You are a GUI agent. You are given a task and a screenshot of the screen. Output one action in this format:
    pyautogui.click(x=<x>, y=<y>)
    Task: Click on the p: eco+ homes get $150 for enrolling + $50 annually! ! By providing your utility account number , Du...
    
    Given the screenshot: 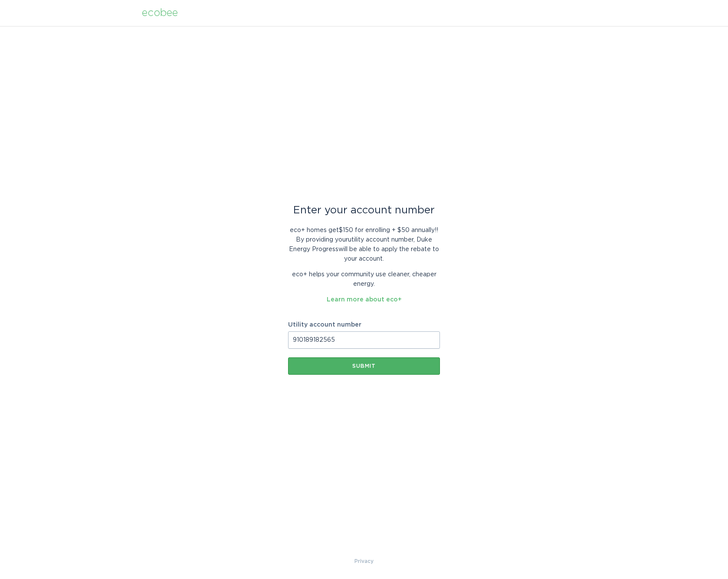 What is the action you would take?
    pyautogui.click(x=364, y=244)
    